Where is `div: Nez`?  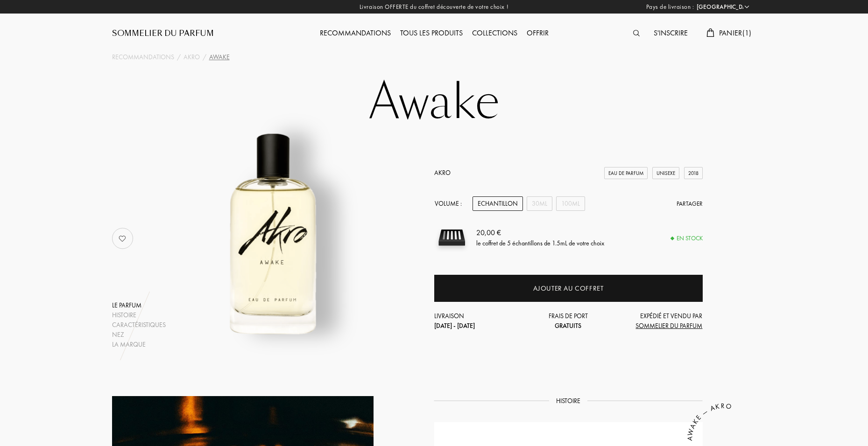
div: Nez is located at coordinates (139, 335).